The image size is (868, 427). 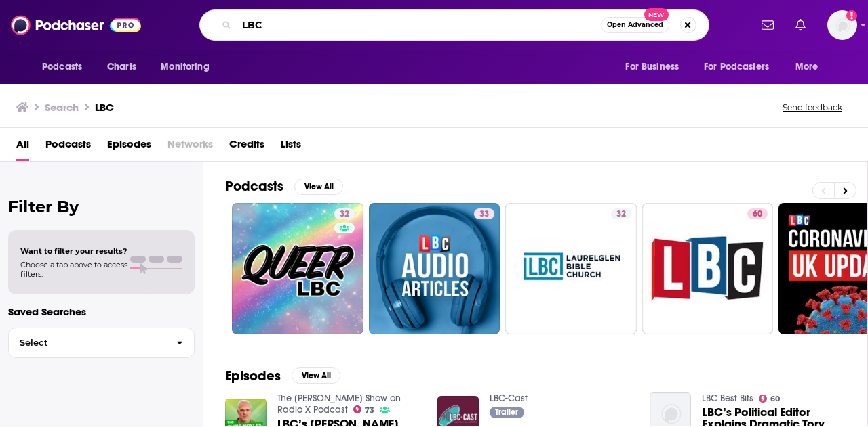 I want to click on button: Send feedback, so click(x=812, y=107).